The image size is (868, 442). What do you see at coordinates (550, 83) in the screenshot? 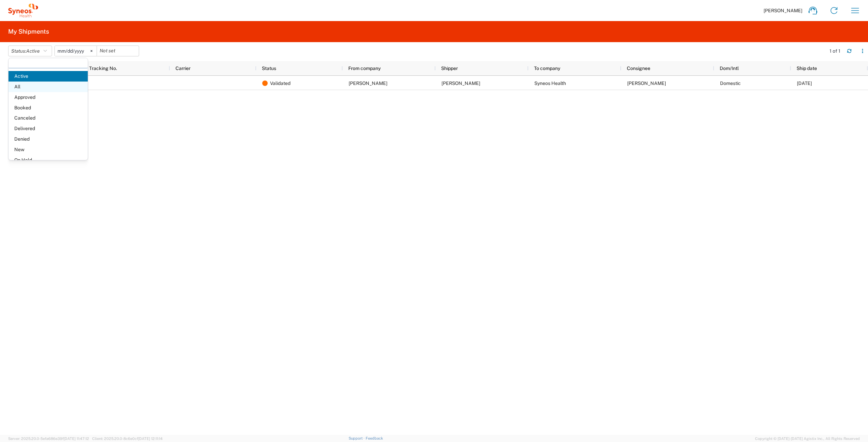
I see `span: Syneos Health` at bounding box center [550, 83].